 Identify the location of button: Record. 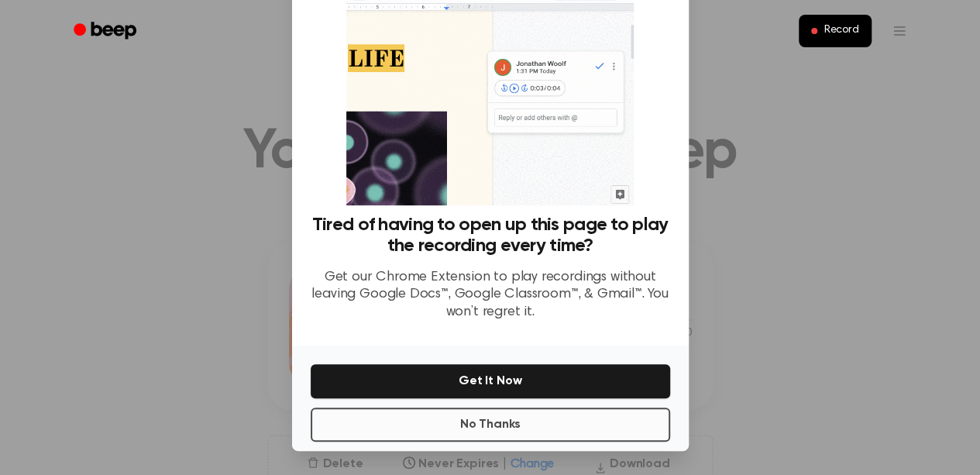
(834, 31).